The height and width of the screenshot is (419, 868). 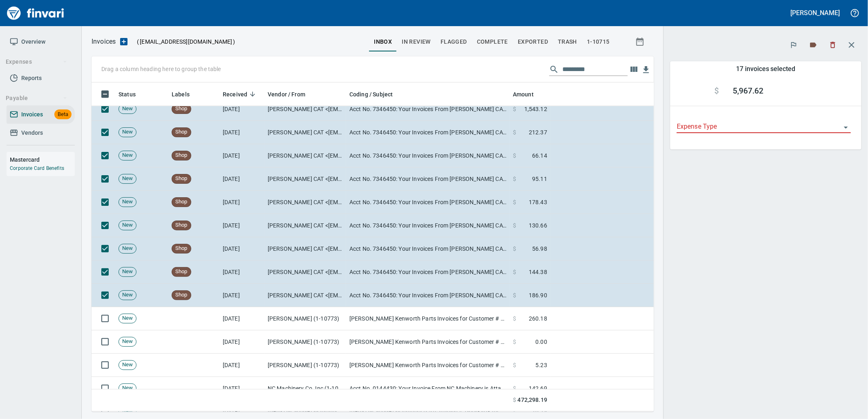 What do you see at coordinates (529, 94) in the screenshot?
I see `span: Amount` at bounding box center [529, 94].